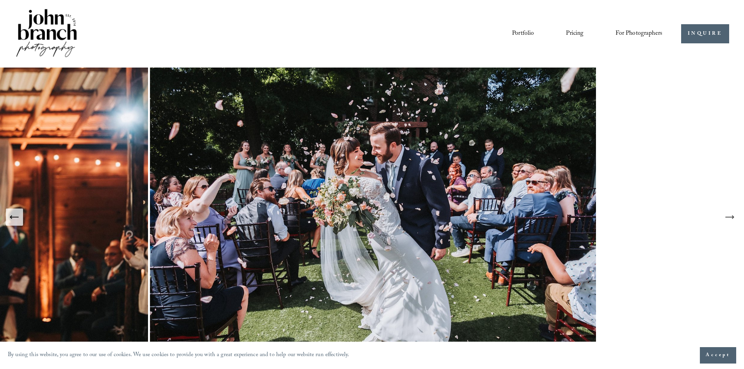 The width and height of the screenshot is (744, 369). What do you see at coordinates (46, 34) in the screenshot?
I see `img: John Branch IV Photography` at bounding box center [46, 34].